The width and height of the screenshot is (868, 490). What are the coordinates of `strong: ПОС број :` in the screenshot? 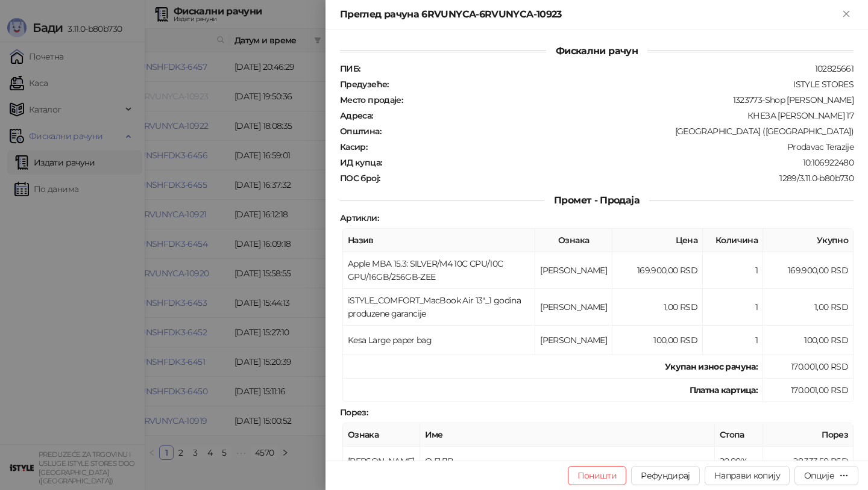 It's located at (360, 178).